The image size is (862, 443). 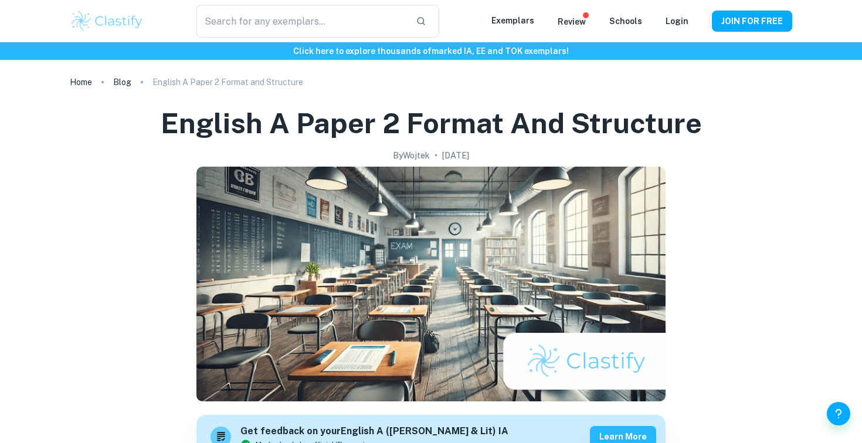 I want to click on button: JOIN FOR FREE, so click(x=752, y=21).